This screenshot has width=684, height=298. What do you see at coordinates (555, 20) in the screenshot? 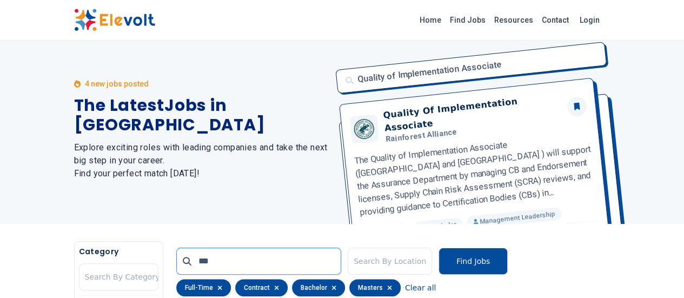
I see `a: Contact` at bounding box center [555, 20].